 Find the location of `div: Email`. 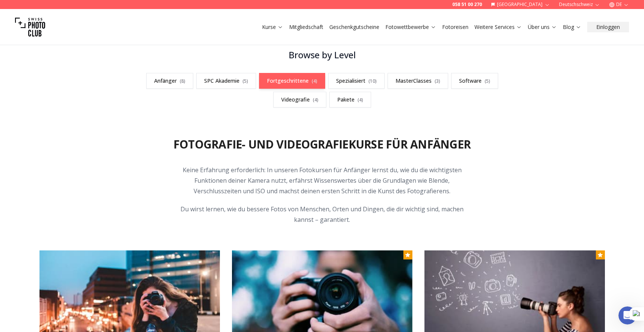

div: Email is located at coordinates (83, 116).